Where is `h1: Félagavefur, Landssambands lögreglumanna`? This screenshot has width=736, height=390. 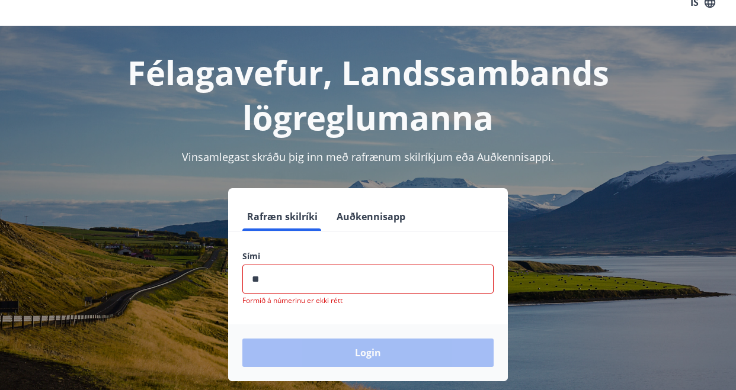 h1: Félagavefur, Landssambands lögreglumanna is located at coordinates (368, 95).